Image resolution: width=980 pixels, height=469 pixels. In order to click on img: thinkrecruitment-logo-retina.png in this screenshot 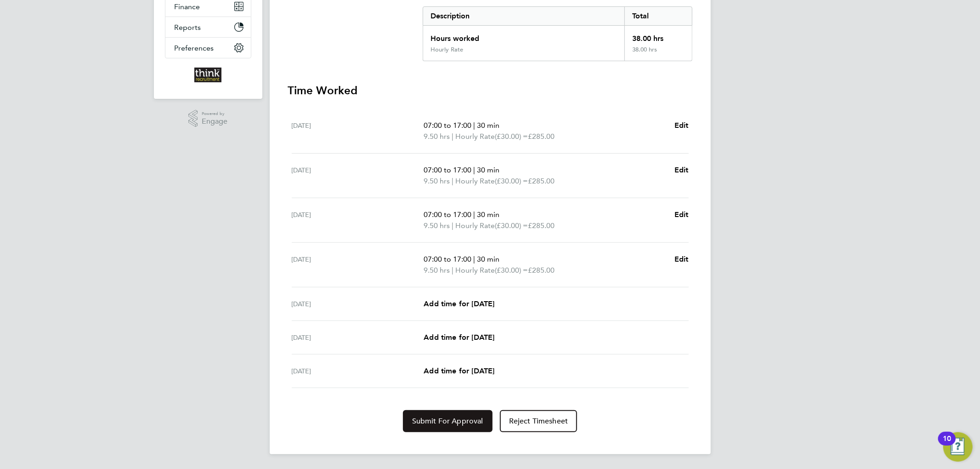, I will do `click(208, 75)`.